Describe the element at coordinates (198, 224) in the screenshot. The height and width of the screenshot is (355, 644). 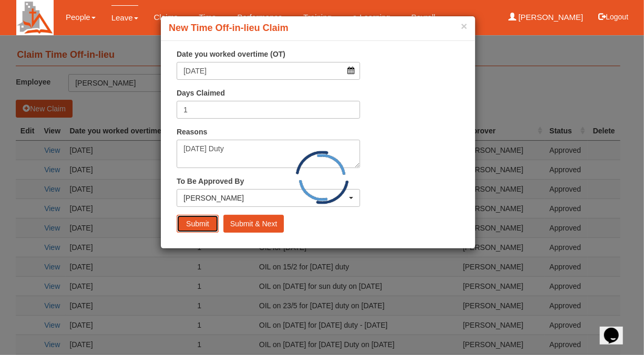
I see `input: Submit` at that location.